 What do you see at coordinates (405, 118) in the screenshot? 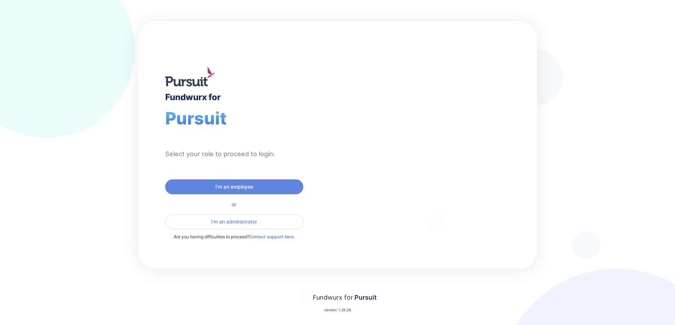
I see `div: Welcome to` at bounding box center [405, 118].